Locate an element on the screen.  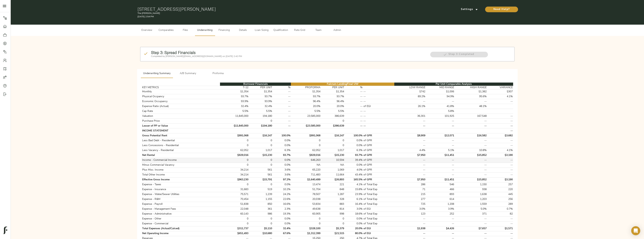
td: 1,638 is located at coordinates (471, 194).